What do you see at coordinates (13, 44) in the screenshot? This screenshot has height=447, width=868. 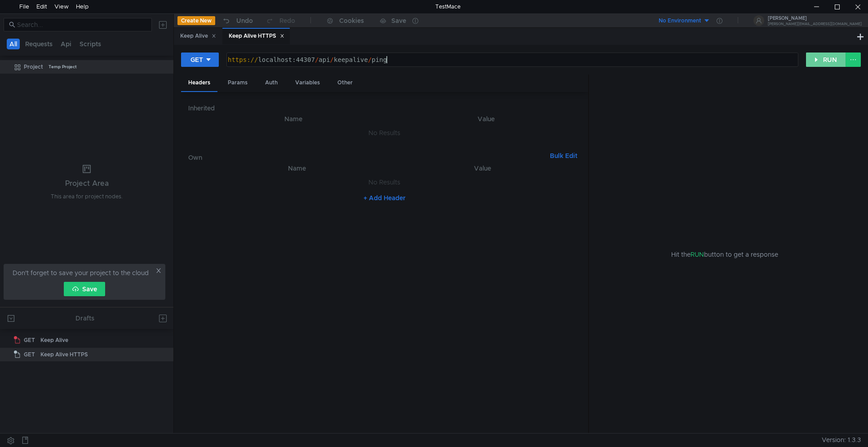 I see `button: All` at bounding box center [13, 44].